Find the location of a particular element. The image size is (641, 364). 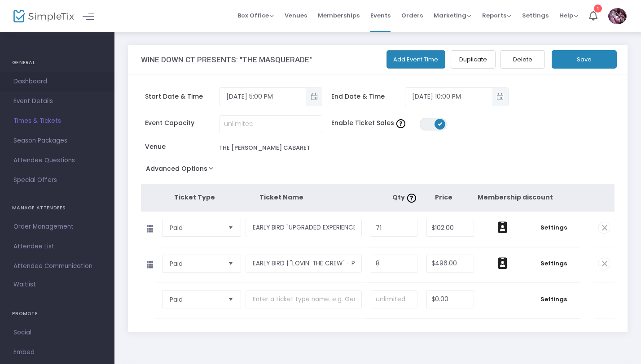

span: Start Date & Time is located at coordinates (182, 97).